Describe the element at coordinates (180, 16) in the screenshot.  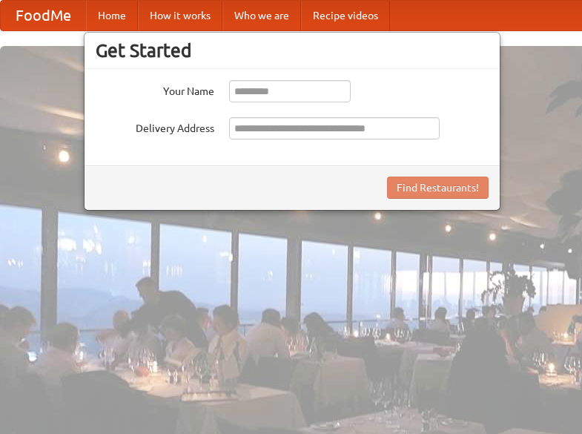
I see `a: How it works` at that location.